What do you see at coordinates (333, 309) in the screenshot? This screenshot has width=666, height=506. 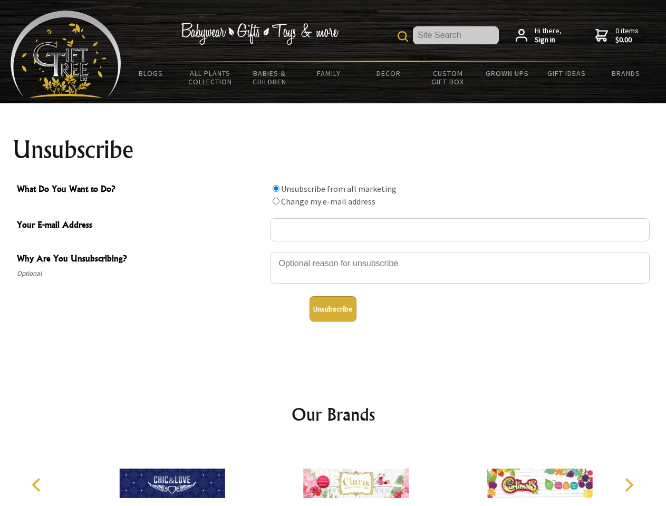 I see `button: Unsubscribe` at bounding box center [333, 309].